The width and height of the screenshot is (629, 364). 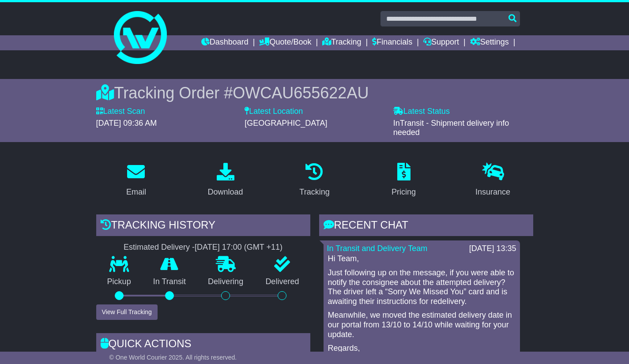 What do you see at coordinates (404, 181) in the screenshot?
I see `a: Pricing` at bounding box center [404, 181].